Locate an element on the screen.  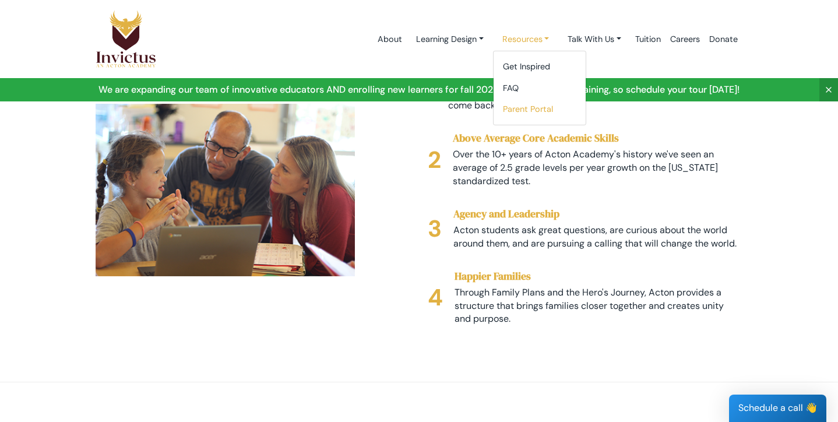
a: Donate is located at coordinates (724, 39).